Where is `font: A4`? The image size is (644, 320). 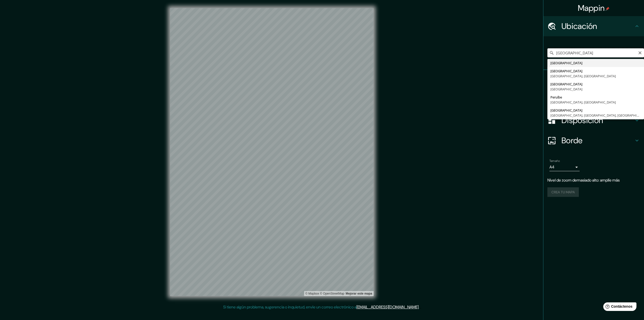
font: A4 is located at coordinates (552, 167).